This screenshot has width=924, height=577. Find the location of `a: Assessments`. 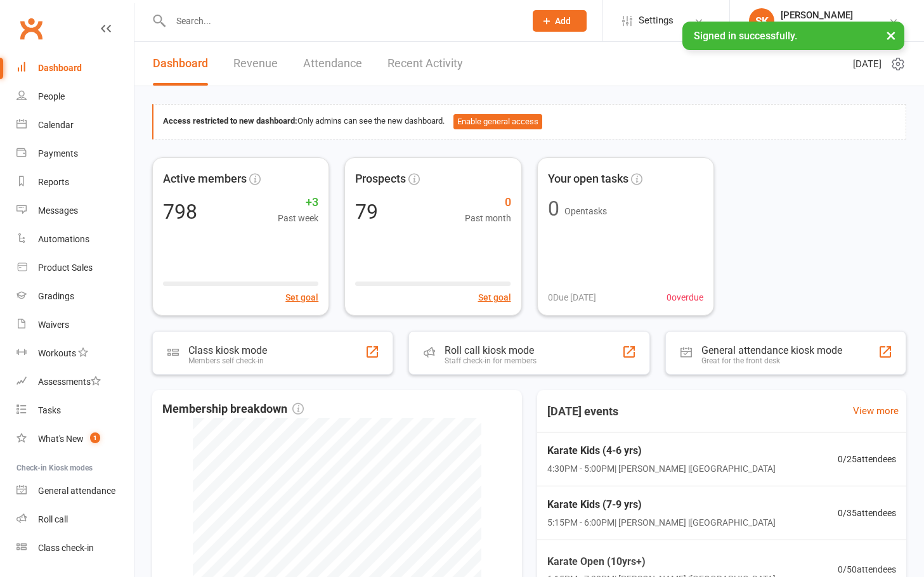

a: Assessments is located at coordinates (75, 382).